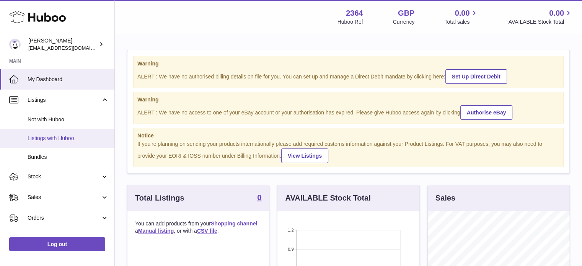  Describe the element at coordinates (68, 138) in the screenshot. I see `span: Listings with Huboo` at that location.